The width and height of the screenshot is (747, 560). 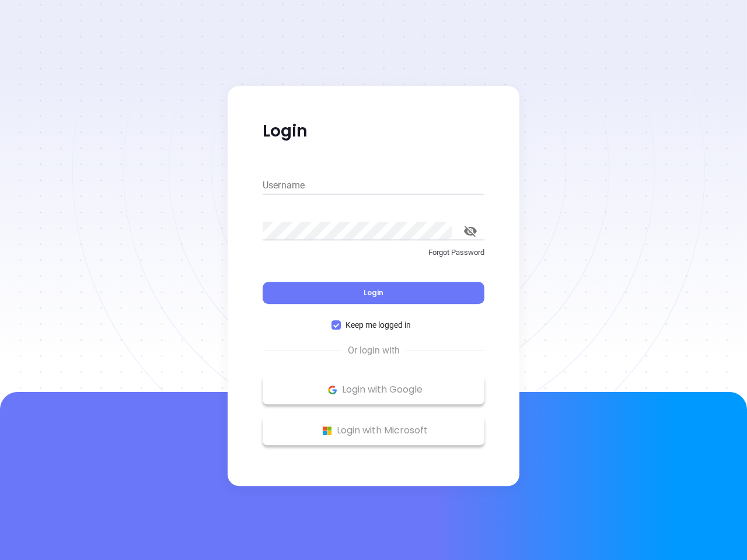 I want to click on span: Login, so click(x=373, y=292).